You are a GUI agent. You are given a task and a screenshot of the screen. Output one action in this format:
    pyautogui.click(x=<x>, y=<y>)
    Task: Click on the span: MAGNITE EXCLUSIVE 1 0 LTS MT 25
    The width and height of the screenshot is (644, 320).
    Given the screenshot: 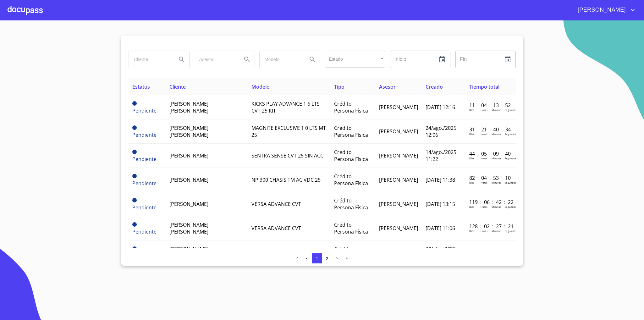 What is the action you would take?
    pyautogui.click(x=288, y=131)
    